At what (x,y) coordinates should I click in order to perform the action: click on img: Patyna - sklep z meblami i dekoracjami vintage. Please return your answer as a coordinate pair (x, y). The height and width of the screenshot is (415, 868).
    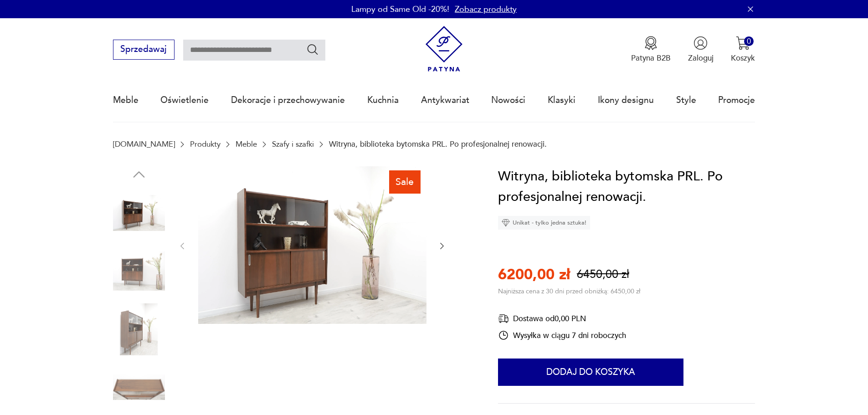
    Looking at the image, I should click on (444, 49).